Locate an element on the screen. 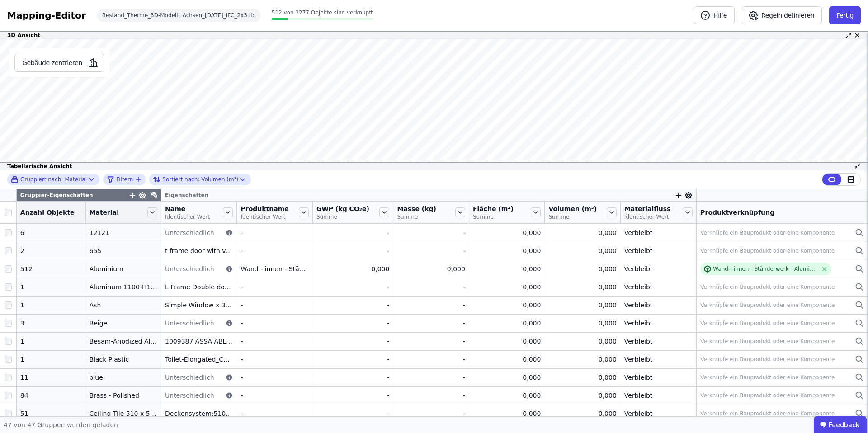  div: 51 is located at coordinates (51, 413).